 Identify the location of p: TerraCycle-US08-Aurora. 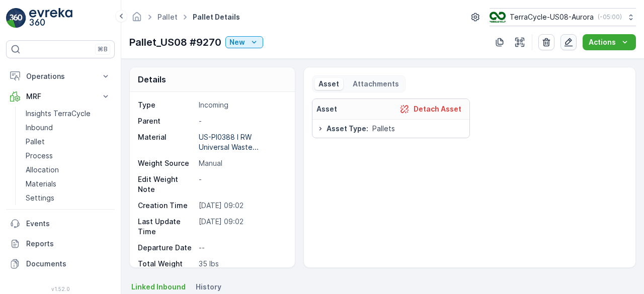
(552, 17).